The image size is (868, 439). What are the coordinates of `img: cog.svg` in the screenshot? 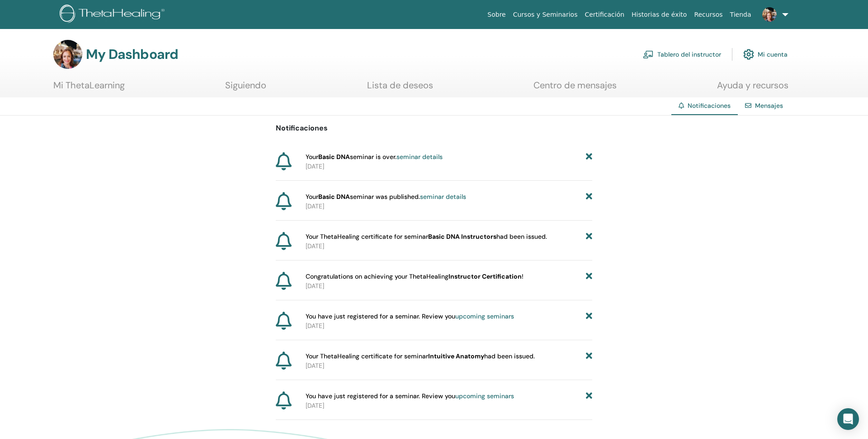 It's located at (749, 54).